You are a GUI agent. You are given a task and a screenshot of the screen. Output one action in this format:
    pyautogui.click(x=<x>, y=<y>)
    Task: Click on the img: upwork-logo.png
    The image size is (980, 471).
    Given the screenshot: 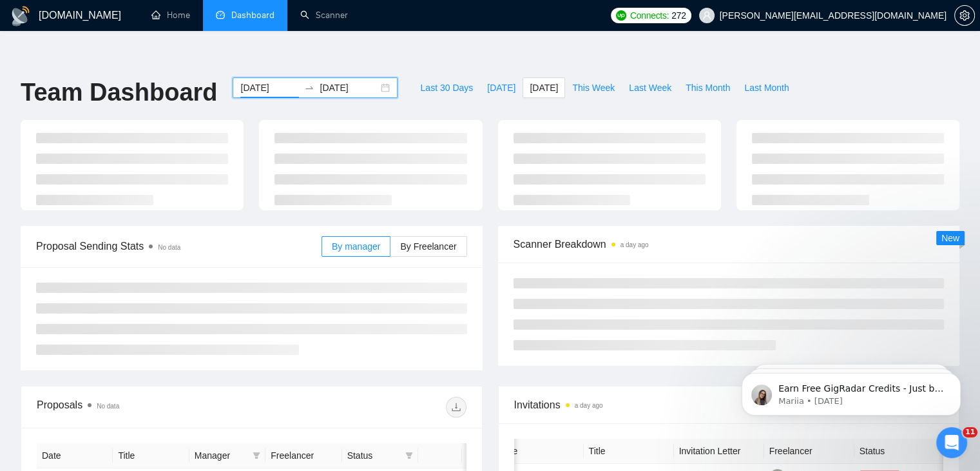 What is the action you would take?
    pyautogui.click(x=622, y=16)
    